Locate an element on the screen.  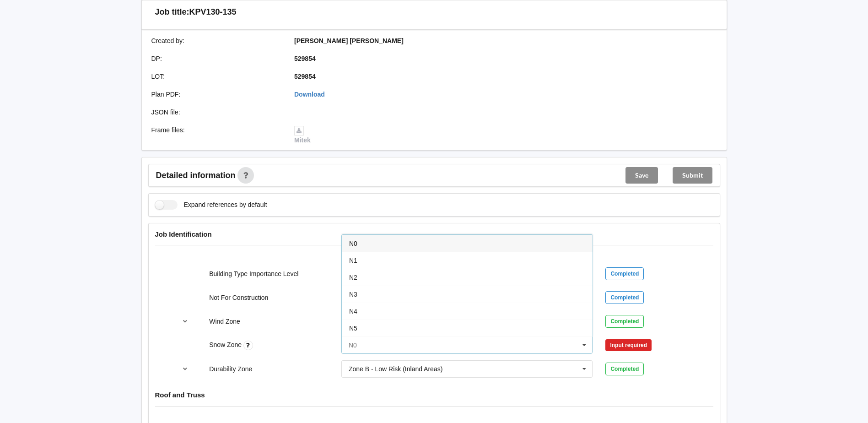
div: DP : is located at coordinates (217, 58).